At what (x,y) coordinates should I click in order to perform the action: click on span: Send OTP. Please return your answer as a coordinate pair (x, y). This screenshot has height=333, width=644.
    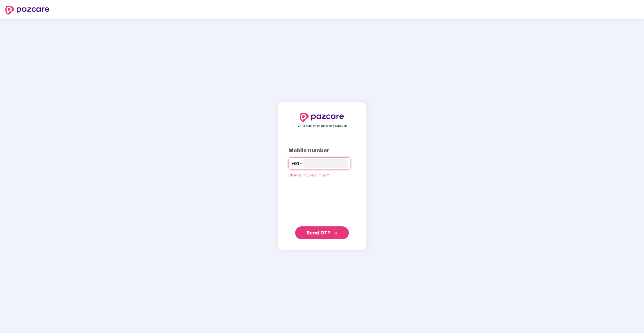
    Looking at the image, I should click on (318, 233).